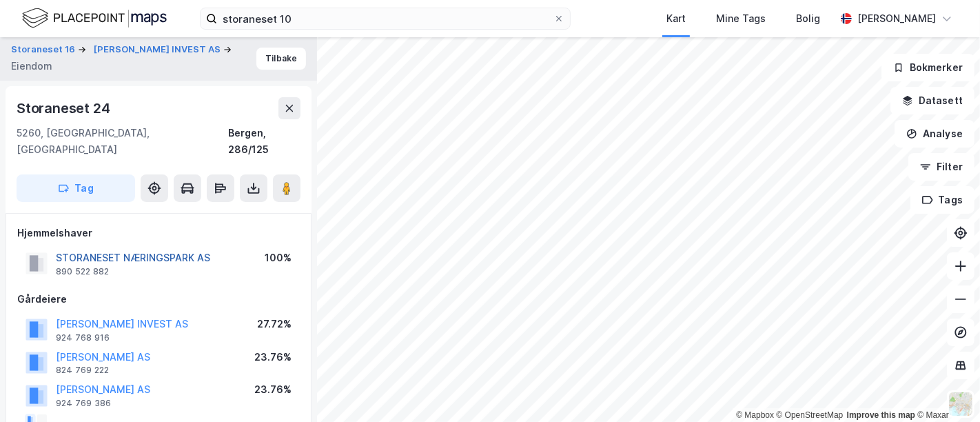 The width and height of the screenshot is (980, 422). What do you see at coordinates (810, 415) in the screenshot?
I see `a: OpenStreetMap` at bounding box center [810, 415].